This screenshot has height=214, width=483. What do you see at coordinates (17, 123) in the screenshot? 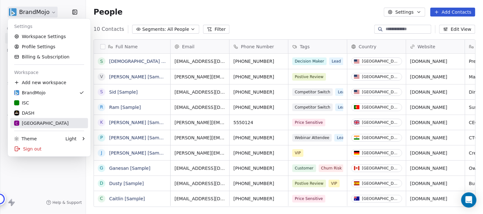
I see `span: C` at bounding box center [17, 123].